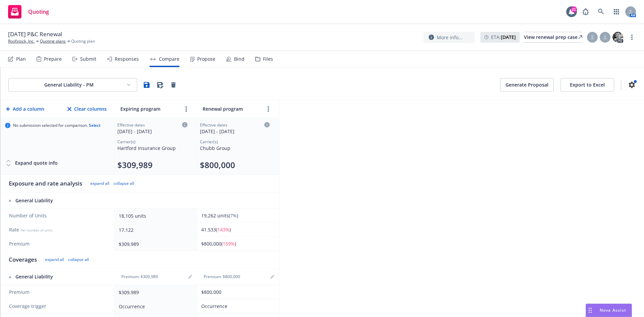 Image resolution: width=644 pixels, height=317 pixels. What do you see at coordinates (31, 163) in the screenshot?
I see `div: Expand quote info` at bounding box center [31, 163].